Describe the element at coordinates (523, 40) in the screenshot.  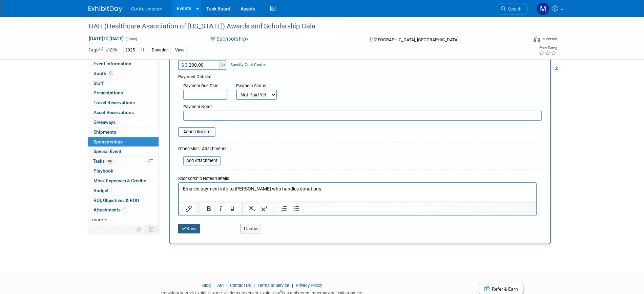
I see `div: Event Format` at that location.